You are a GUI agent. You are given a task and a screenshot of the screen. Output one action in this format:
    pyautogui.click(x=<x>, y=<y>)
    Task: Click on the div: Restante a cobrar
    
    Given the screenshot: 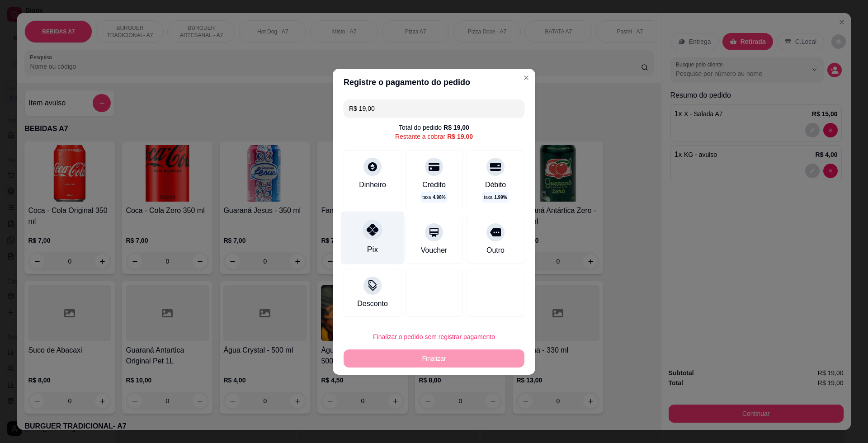 What is the action you would take?
    pyautogui.click(x=434, y=136)
    